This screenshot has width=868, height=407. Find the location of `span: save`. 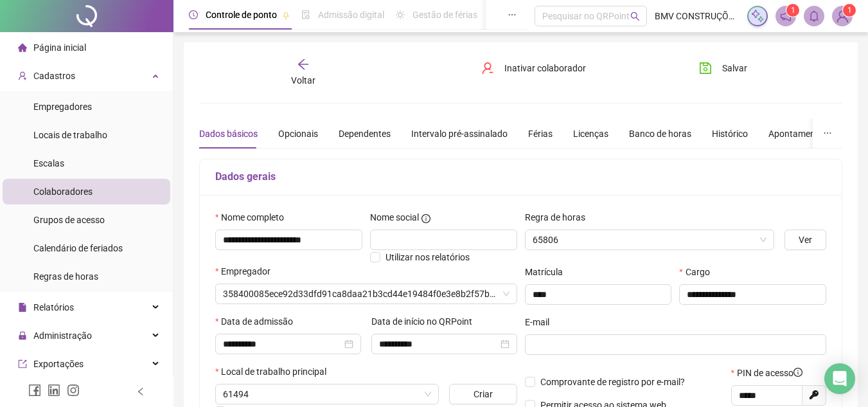

span: save is located at coordinates (706, 68).